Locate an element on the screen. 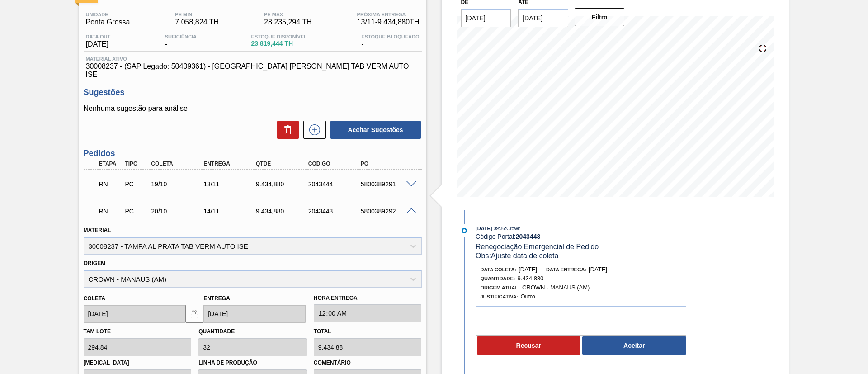 This screenshot has height=374, width=868. label: Linha de Produção is located at coordinates (252, 362).